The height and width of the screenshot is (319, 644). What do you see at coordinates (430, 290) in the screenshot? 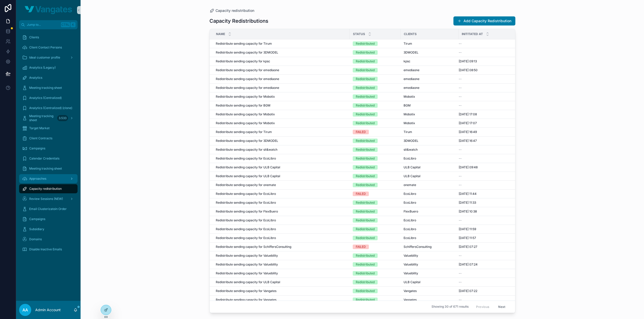
I see `a: Vangates` at bounding box center [430, 290].